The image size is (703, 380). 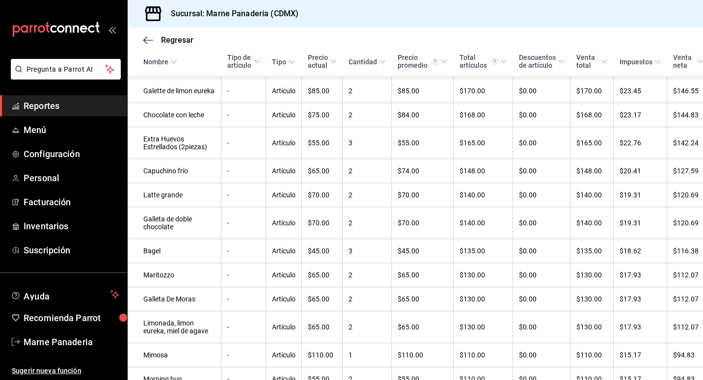 What do you see at coordinates (478, 61) in the screenshot?
I see `div: Total artículos` at bounding box center [478, 61].